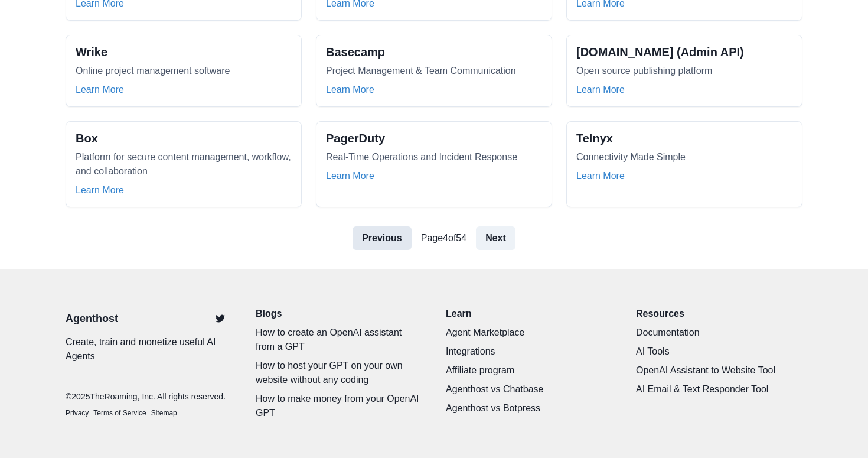 Image resolution: width=868 pixels, height=458 pixels. I want to click on p: Open source publishing platform, so click(644, 71).